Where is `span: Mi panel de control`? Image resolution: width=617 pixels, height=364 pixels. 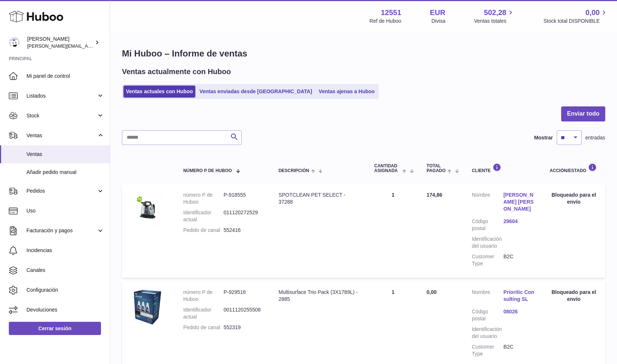
span: Mi panel de control is located at coordinates (65, 76).